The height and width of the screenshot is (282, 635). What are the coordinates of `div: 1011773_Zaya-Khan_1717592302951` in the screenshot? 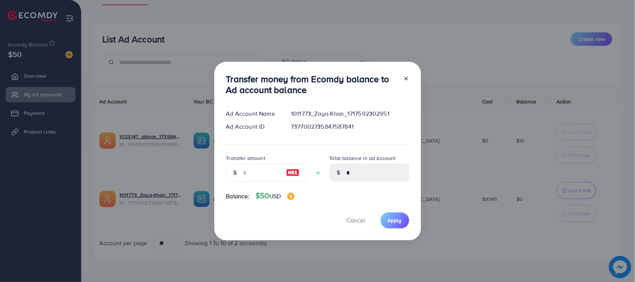 It's located at (350, 113).